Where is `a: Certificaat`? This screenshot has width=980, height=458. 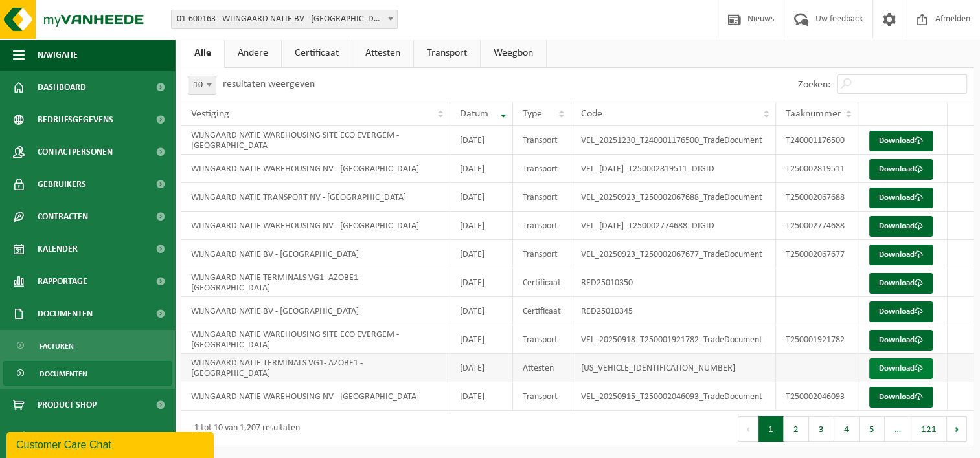 a: Certificaat is located at coordinates (317, 53).